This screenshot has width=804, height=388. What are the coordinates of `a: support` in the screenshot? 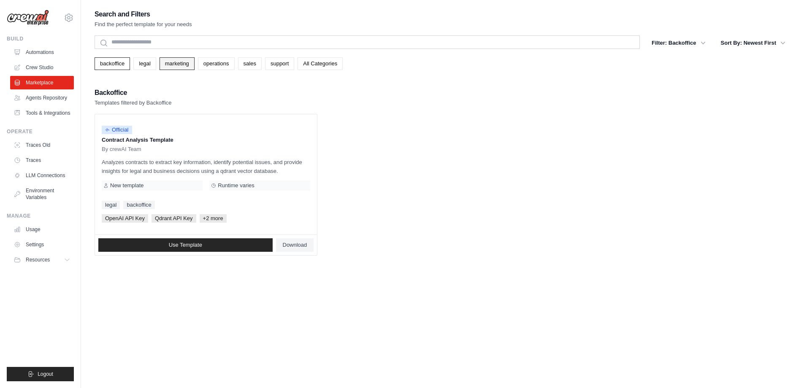 It's located at (279, 64).